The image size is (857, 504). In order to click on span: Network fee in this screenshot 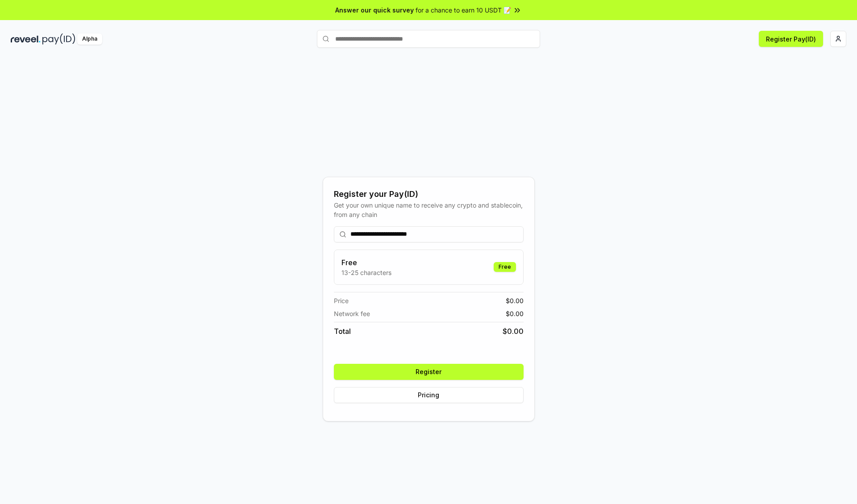, I will do `click(352, 313)`.